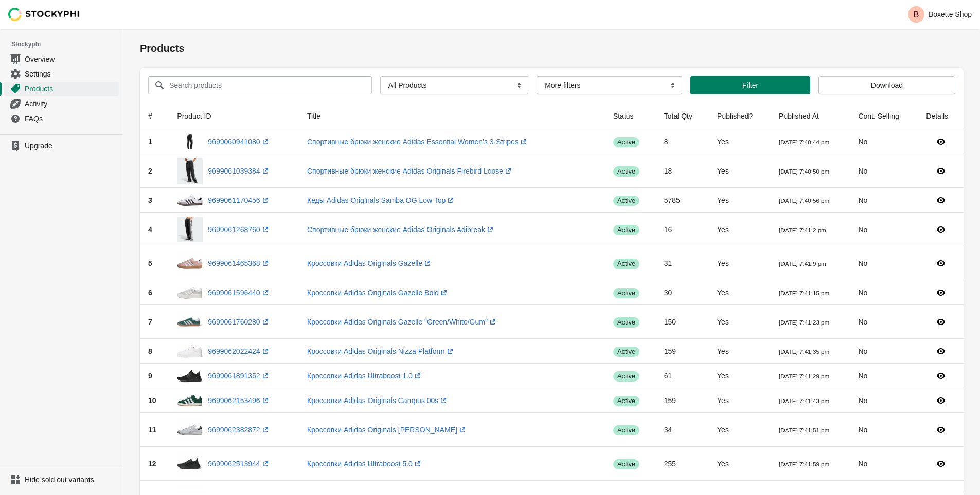 The image size is (980, 495). I want to click on a: FAQs, so click(61, 118).